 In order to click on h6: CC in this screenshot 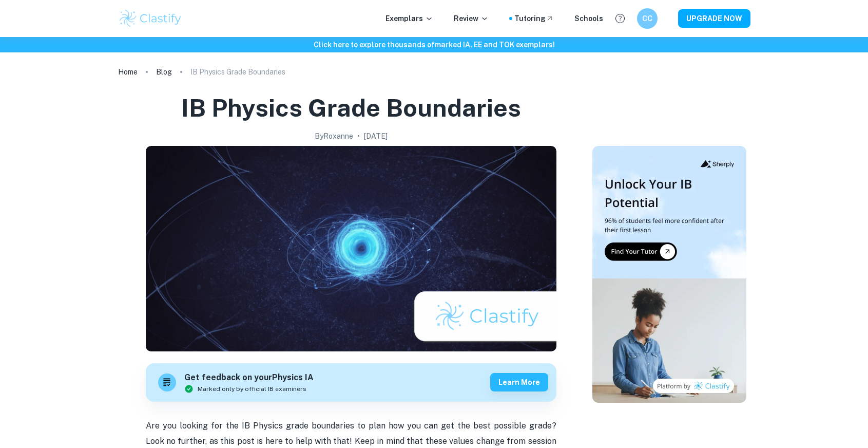, I will do `click(647, 18)`.